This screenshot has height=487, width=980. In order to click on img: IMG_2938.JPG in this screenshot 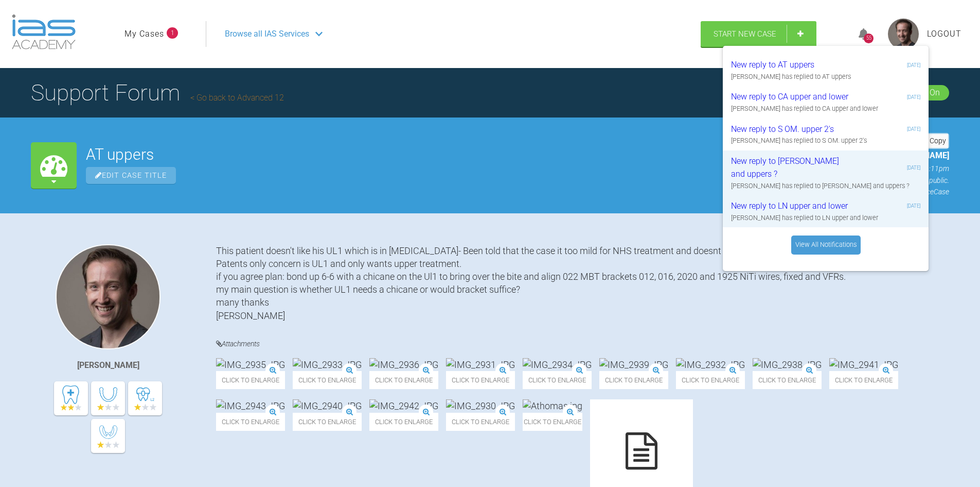, I will do `click(787, 364)`.